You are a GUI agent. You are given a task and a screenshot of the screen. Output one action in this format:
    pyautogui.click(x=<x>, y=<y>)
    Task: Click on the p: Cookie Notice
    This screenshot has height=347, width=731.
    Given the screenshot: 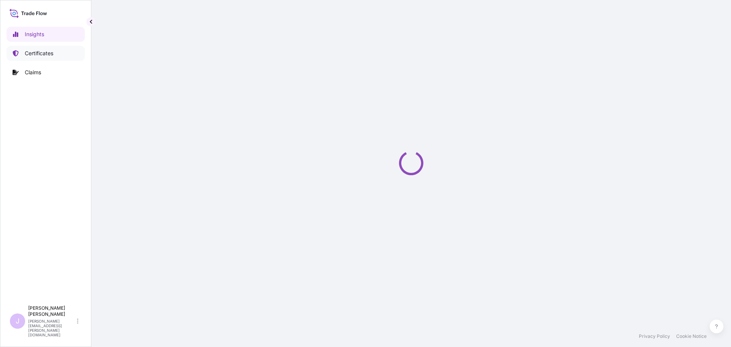 What is the action you would take?
    pyautogui.click(x=692, y=336)
    